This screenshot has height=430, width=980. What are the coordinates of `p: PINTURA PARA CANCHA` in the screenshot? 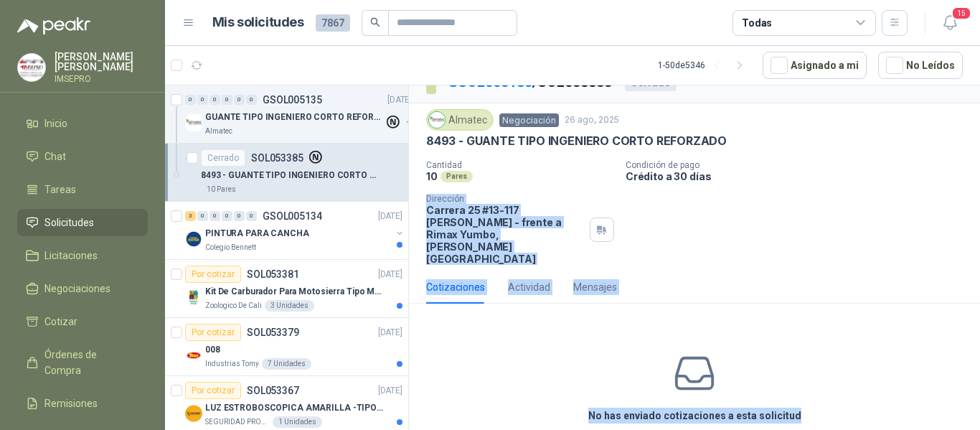 It's located at (257, 233).